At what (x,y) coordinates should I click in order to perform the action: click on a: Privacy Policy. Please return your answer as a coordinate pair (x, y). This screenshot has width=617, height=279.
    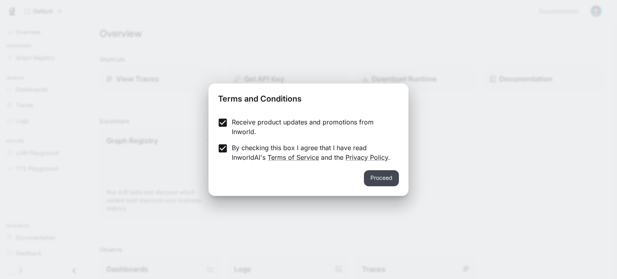
    Looking at the image, I should click on (367, 157).